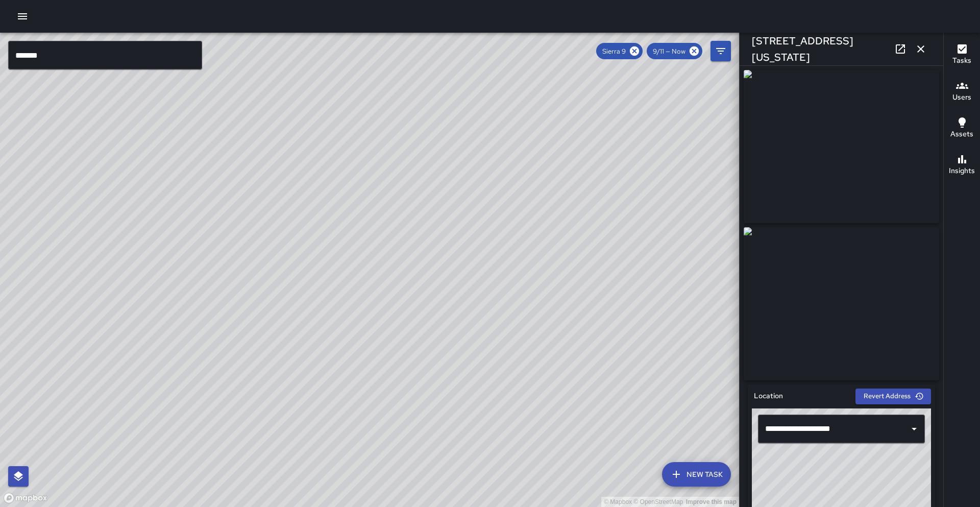  I want to click on h6: Location, so click(768, 396).